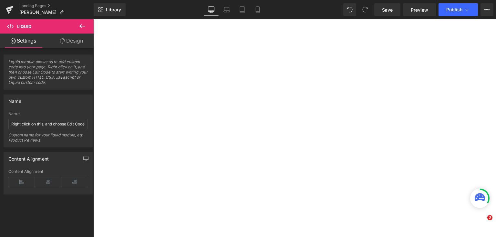  I want to click on a: Desktop, so click(211, 10).